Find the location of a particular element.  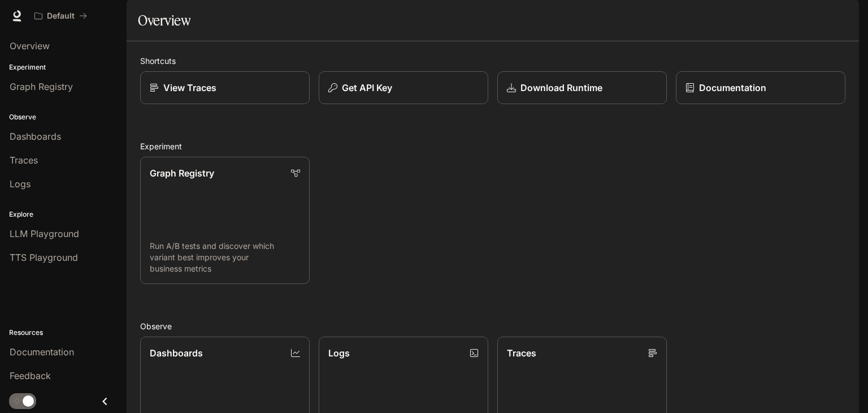

h2: Experiment is located at coordinates (493, 146).